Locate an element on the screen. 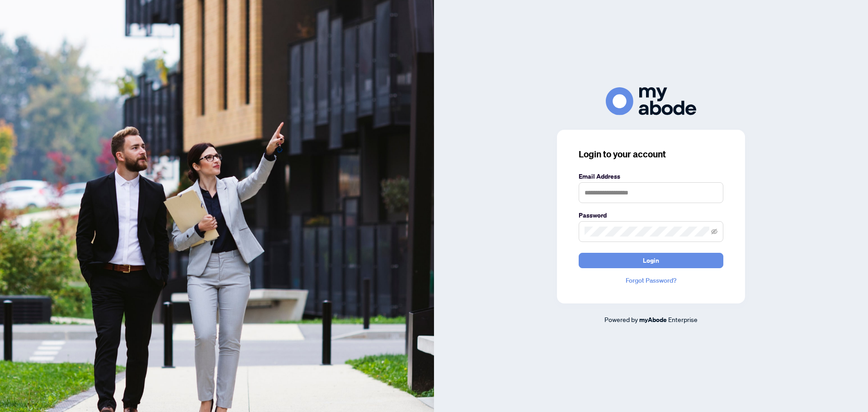 The width and height of the screenshot is (868, 412). span: eye-invisible is located at coordinates (714, 231).